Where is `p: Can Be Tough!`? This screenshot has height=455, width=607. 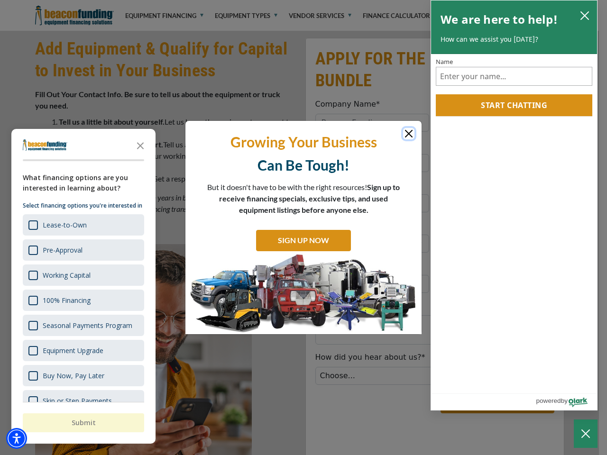
p: Can Be Tough! is located at coordinates (304, 165).